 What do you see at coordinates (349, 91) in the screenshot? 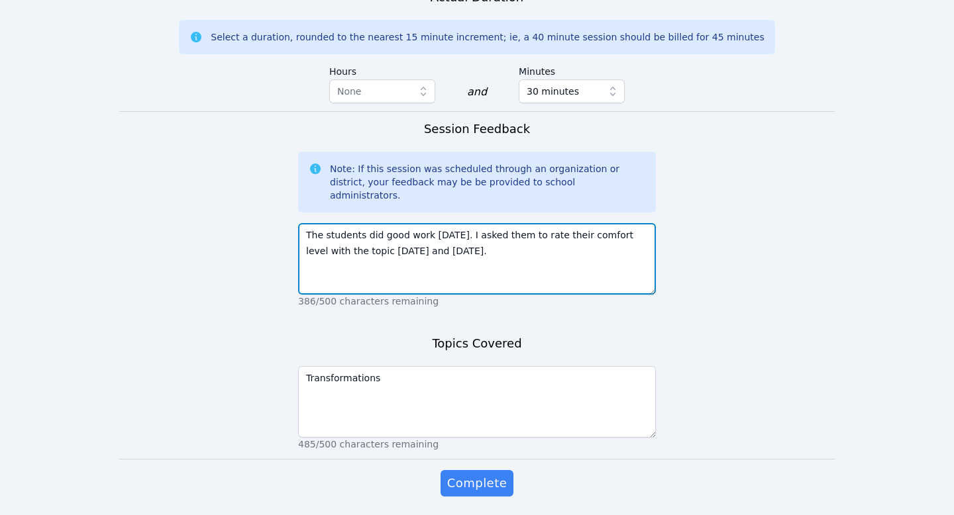
I see `span: None` at bounding box center [349, 91].